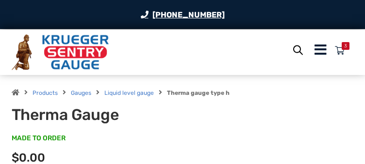 The width and height of the screenshot is (365, 164). Describe the element at coordinates (60, 52) in the screenshot. I see `img: Krueger Sentry Gauge` at that location.